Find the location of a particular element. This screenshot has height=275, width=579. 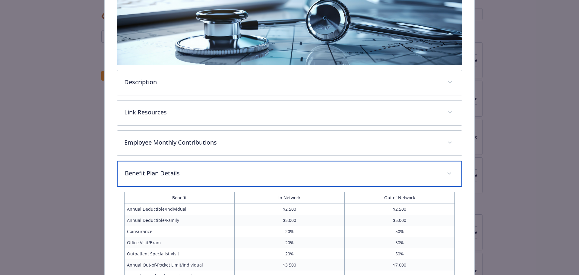

td: Outpatient Specialist Visit is located at coordinates (179, 253).